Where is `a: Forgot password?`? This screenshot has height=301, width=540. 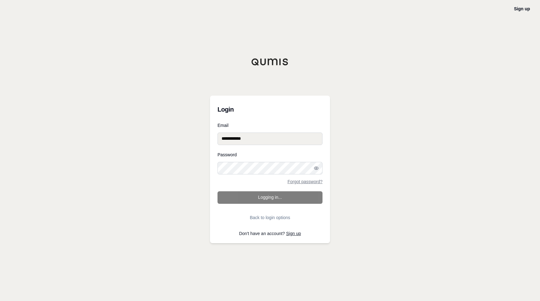 a: Forgot password? is located at coordinates (305, 182).